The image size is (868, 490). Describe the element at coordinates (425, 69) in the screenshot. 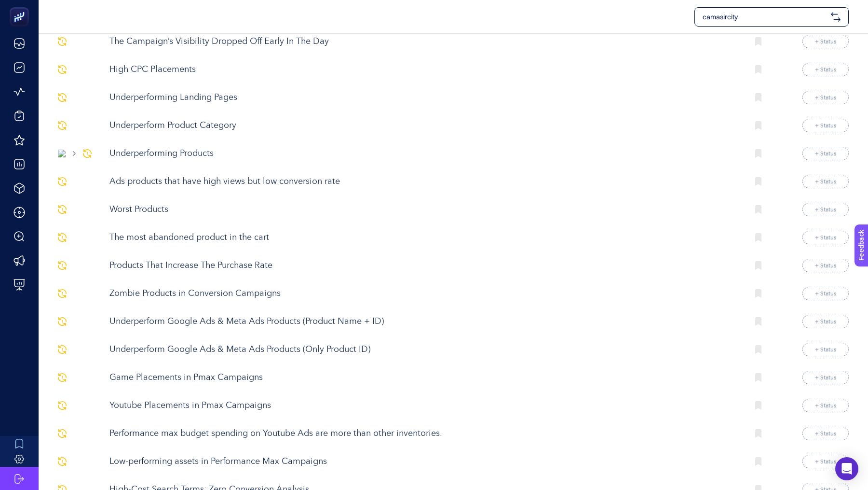

I see `p: High CPC Placements` at that location.